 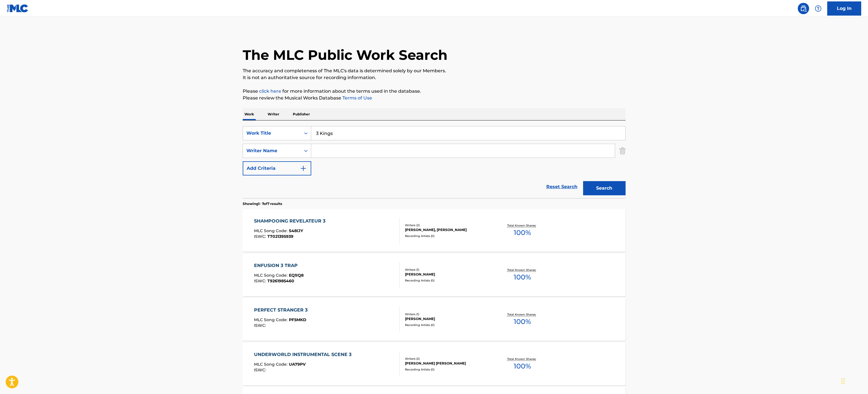 I want to click on p: It is not an authoritative source for recording information., so click(x=434, y=78).